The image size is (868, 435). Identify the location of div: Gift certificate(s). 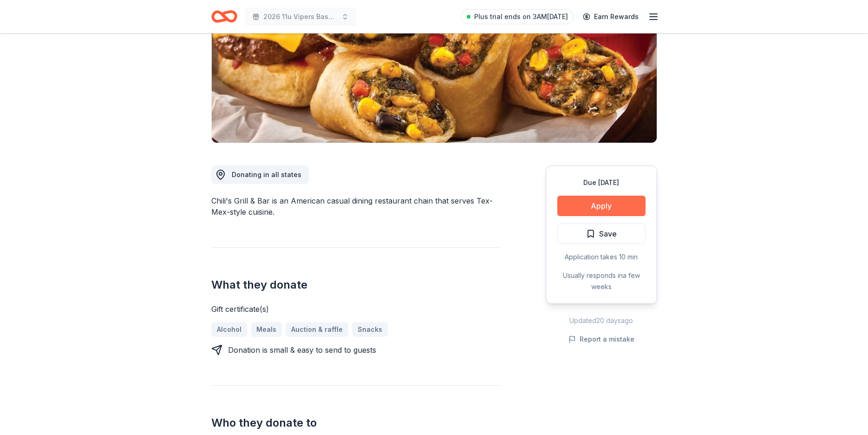
(356, 309).